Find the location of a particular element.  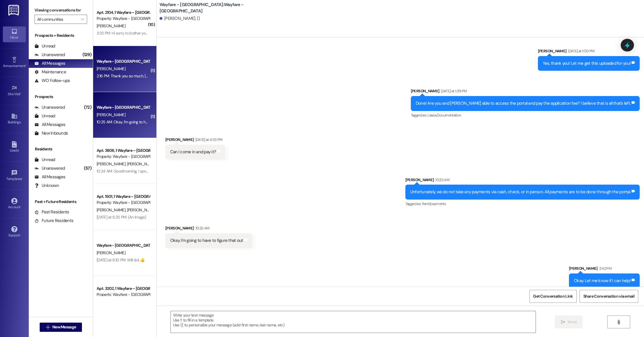

a: Inbox is located at coordinates (14, 34).